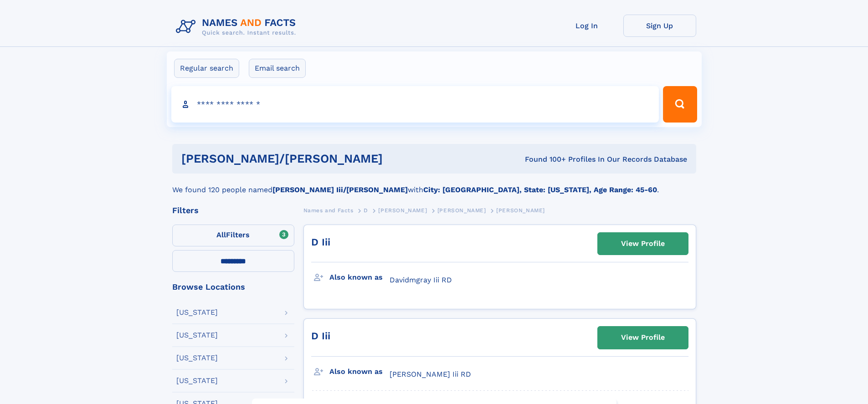 The height and width of the screenshot is (404, 868). What do you see at coordinates (680, 104) in the screenshot?
I see `button: Search Button` at bounding box center [680, 104].